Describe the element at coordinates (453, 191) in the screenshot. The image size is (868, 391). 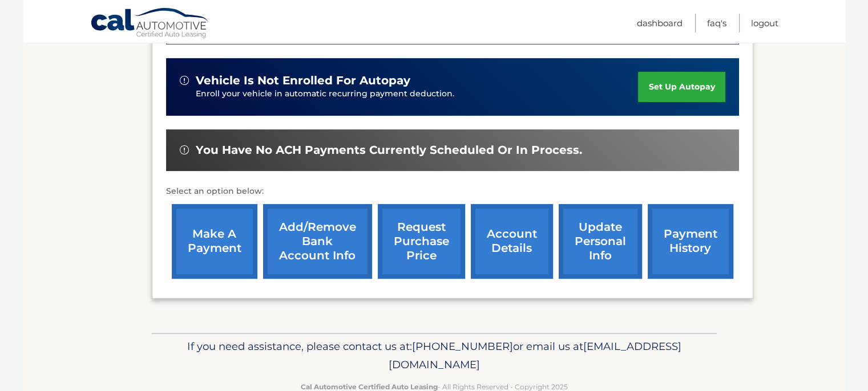
I see `p: Select an option below:` at that location.